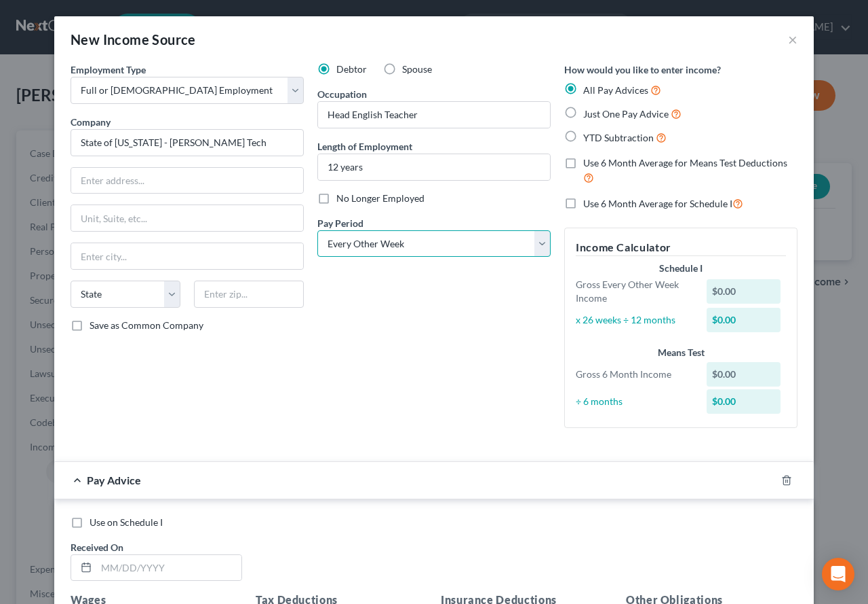 The height and width of the screenshot is (604, 868). I want to click on label: How would you like to enter income?, so click(642, 70).